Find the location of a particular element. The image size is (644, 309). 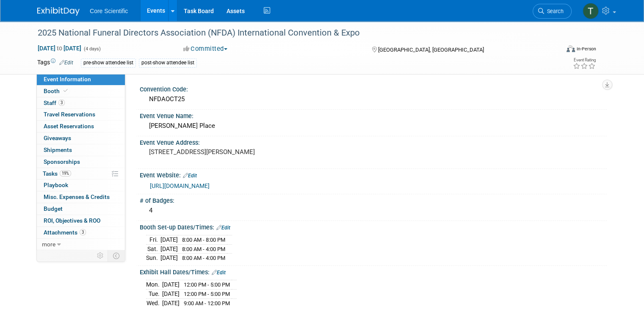

a: Budget is located at coordinates (81, 208).